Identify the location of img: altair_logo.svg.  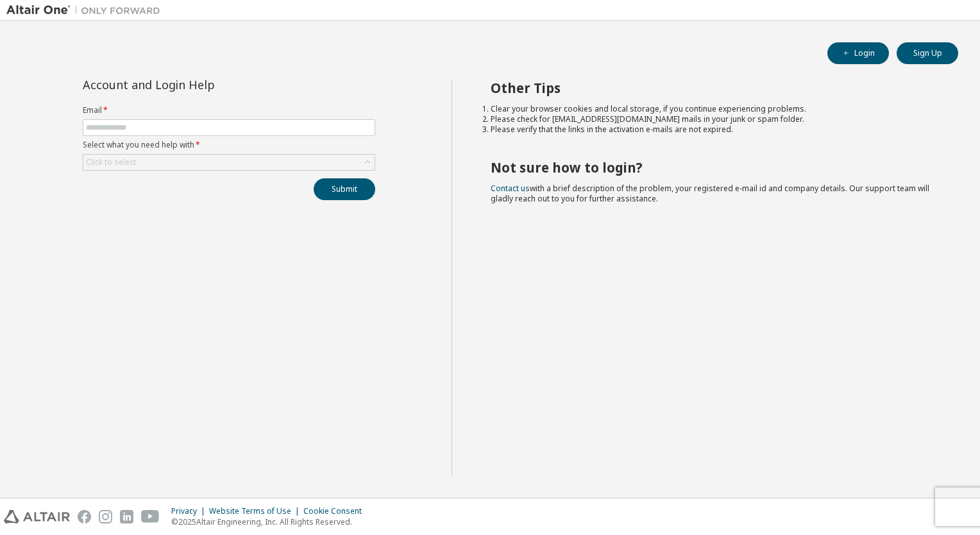
(37, 517).